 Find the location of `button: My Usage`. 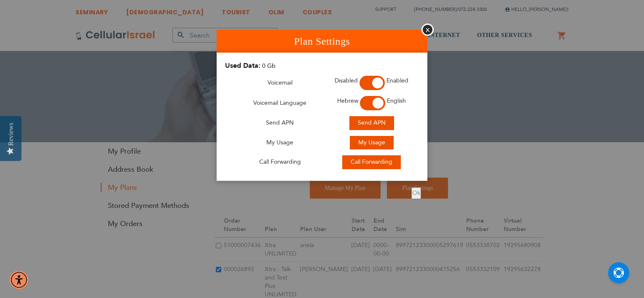

button: My Usage is located at coordinates (372, 143).